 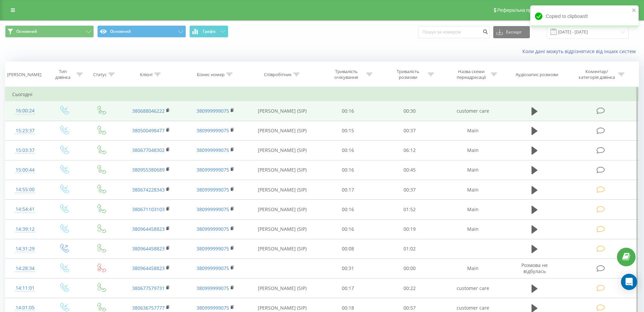 I want to click on div: 15:23:37, so click(x=25, y=131).